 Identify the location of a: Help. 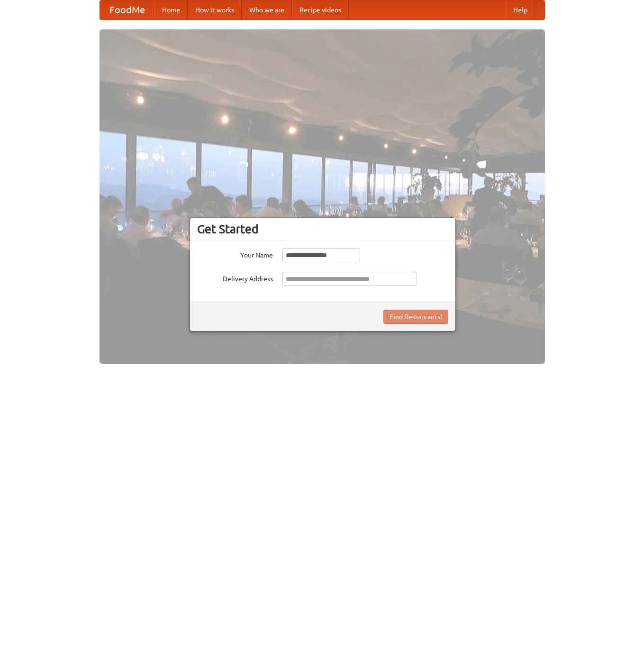
(520, 10).